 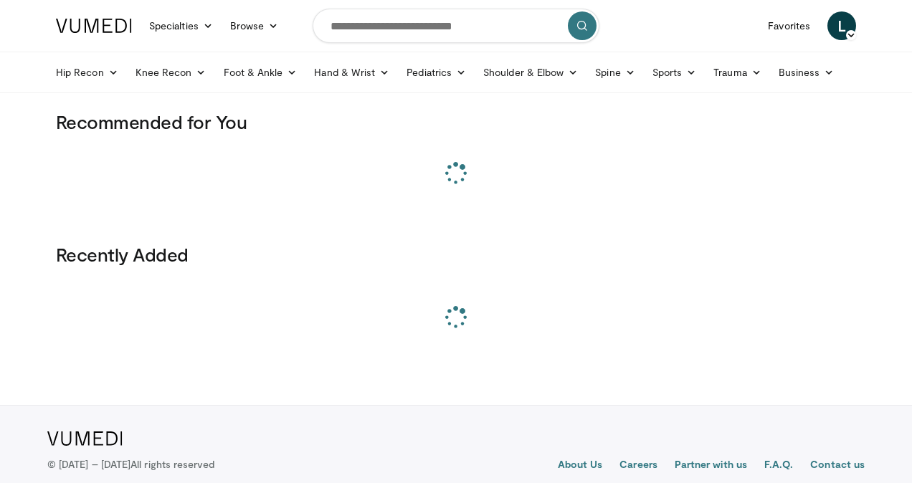 What do you see at coordinates (842, 26) in the screenshot?
I see `span: L` at bounding box center [842, 26].